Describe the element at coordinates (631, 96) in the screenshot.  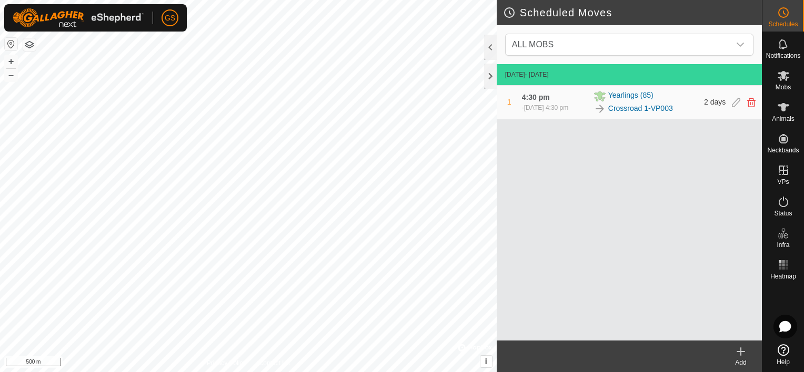
I see `span: Yearlings (85)` at that location.